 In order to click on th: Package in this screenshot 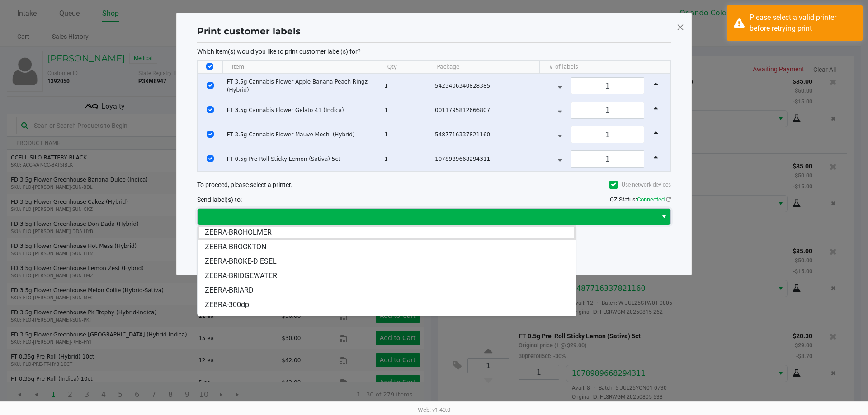, I will do `click(483, 67)`.